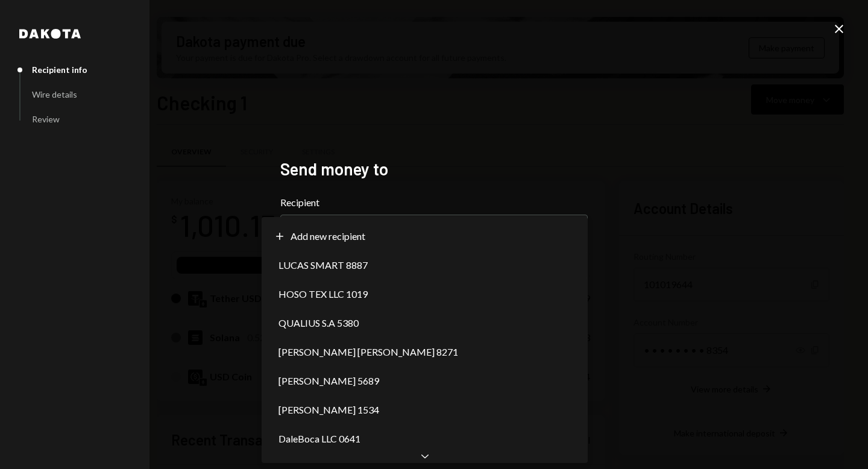  Describe the element at coordinates (320, 439) in the screenshot. I see `span: DaleBoca LLC 0641` at that location.